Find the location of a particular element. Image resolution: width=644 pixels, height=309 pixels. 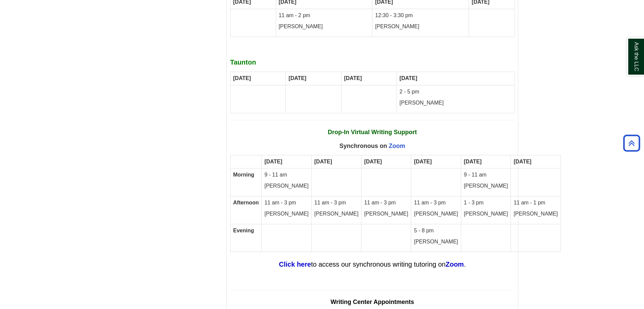

p: 11 am - 1 pm is located at coordinates (536, 202).